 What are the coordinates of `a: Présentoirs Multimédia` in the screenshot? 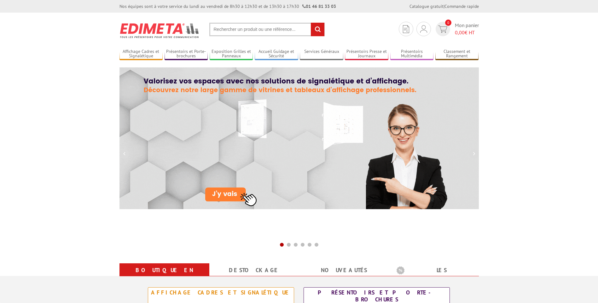 It's located at (412, 54).